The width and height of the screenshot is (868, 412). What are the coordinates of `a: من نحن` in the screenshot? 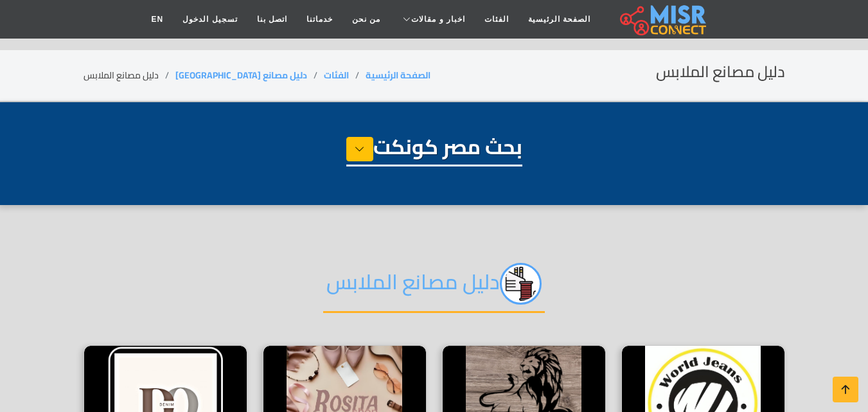 It's located at (366, 19).